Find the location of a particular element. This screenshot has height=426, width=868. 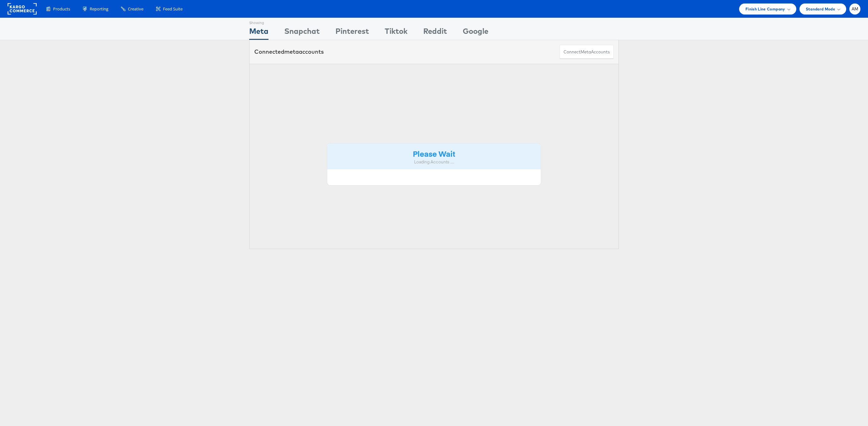

div: Snapchat is located at coordinates (302, 33).